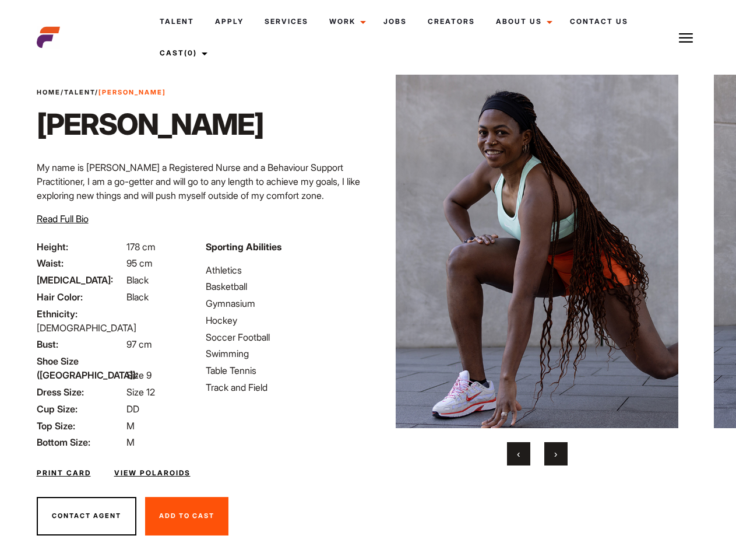  Describe the element at coordinates (191, 53) in the screenshot. I see `span: (0)` at that location.